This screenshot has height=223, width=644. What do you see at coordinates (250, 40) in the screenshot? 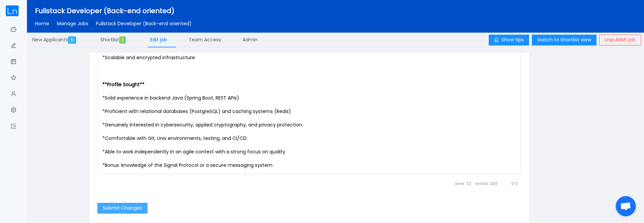
I see `span: Admin` at bounding box center [250, 40].